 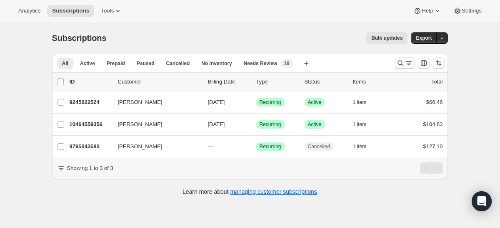 What do you see at coordinates (428, 11) in the screenshot?
I see `button: Help` at bounding box center [428, 11].